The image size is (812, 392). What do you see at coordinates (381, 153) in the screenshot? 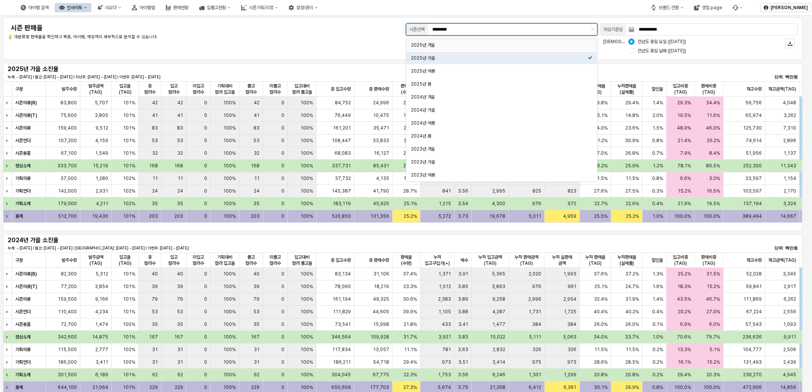
I see `span: 16,127` at bounding box center [381, 153].